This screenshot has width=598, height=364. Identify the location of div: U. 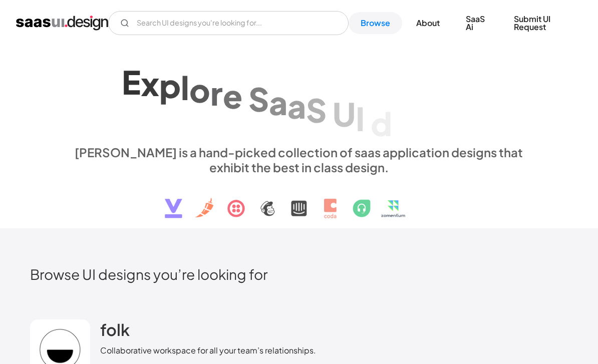
(344, 114).